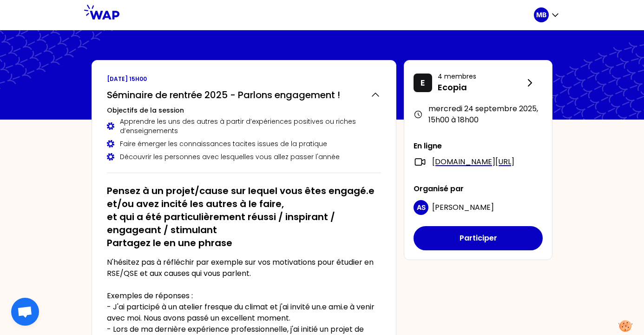 The height and width of the screenshot is (335, 644). What do you see at coordinates (541, 15) in the screenshot?
I see `p: MB` at bounding box center [541, 15].